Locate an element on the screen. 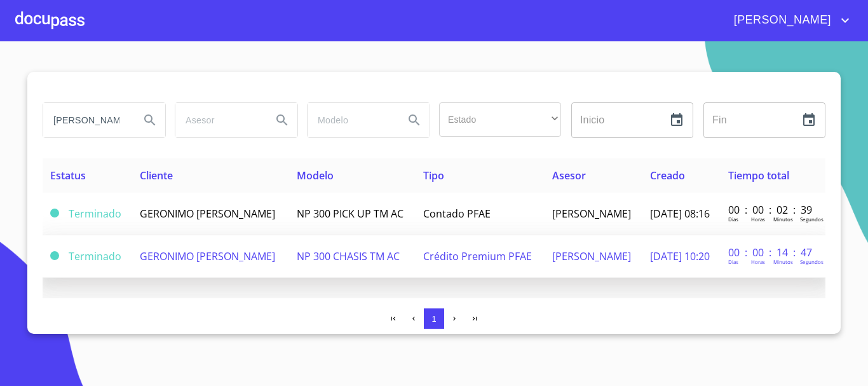 This screenshot has height=386, width=868. button: account of current user is located at coordinates (788, 21).